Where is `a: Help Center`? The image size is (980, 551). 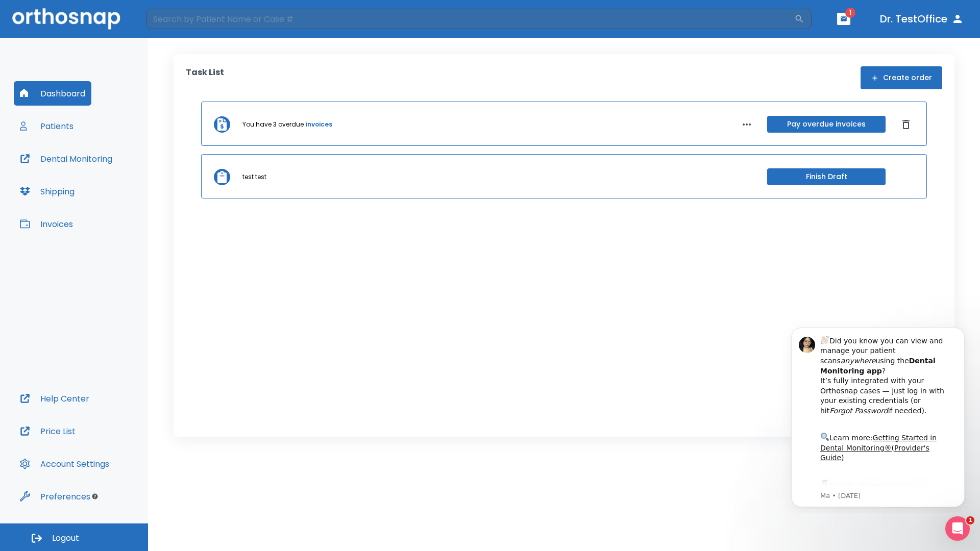 a: Help Center is located at coordinates (54, 398).